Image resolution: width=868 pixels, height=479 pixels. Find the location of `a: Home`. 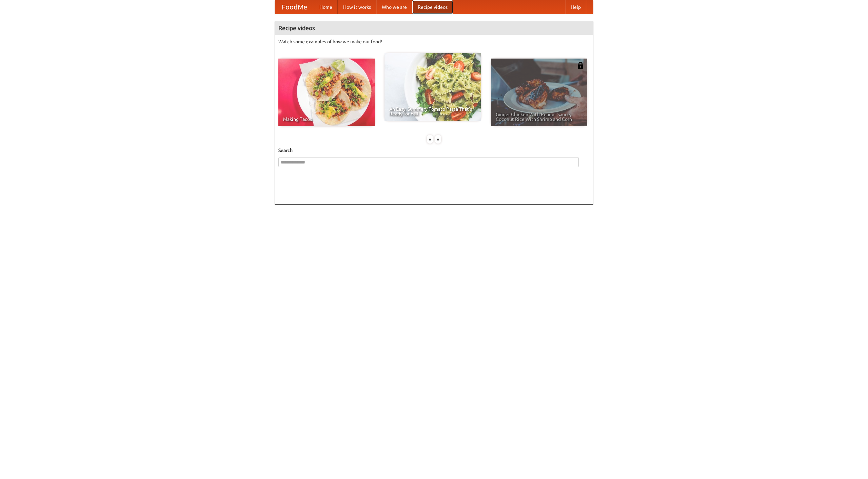

a: Home is located at coordinates (326, 7).